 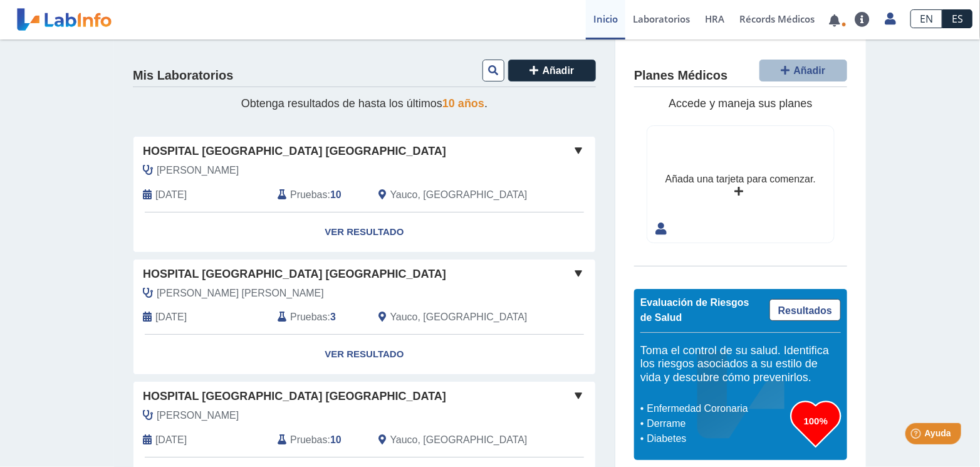 I want to click on span: Ayuda, so click(x=70, y=15).